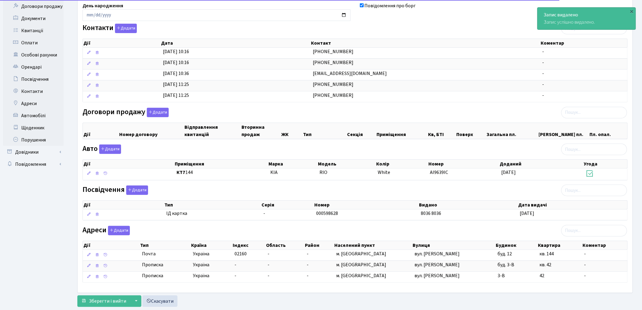 The image size is (642, 310). Describe the element at coordinates (384, 172) in the screenshot. I see `span: White` at that location.